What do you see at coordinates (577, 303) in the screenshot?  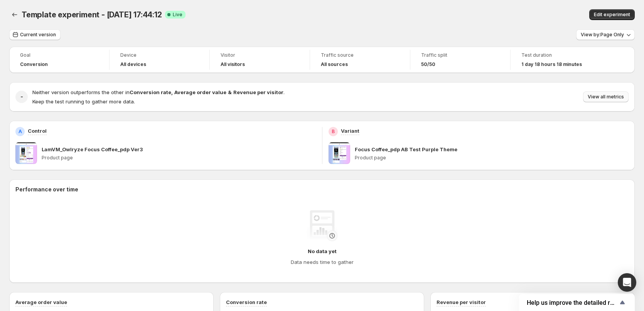 I see `button: Show survey - Help us improve the detailed report for A/B campaigns` at bounding box center [577, 303].